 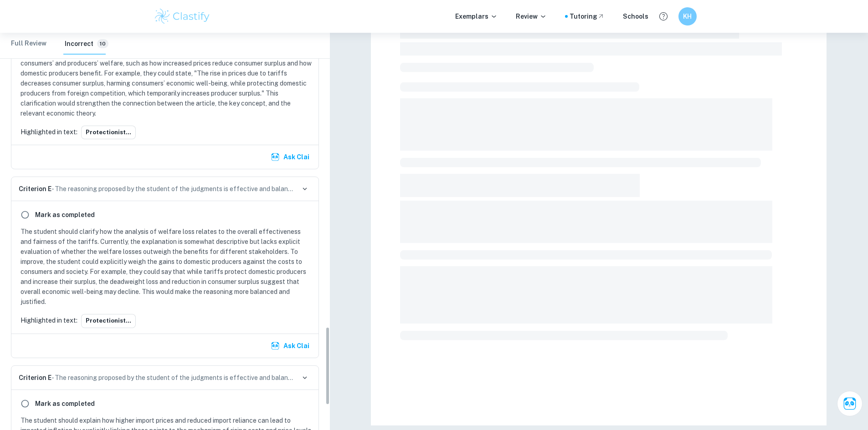 I want to click on p: The student's statement does not clearly explain how tariffs impact economic well-being or the me..., so click(x=167, y=78).